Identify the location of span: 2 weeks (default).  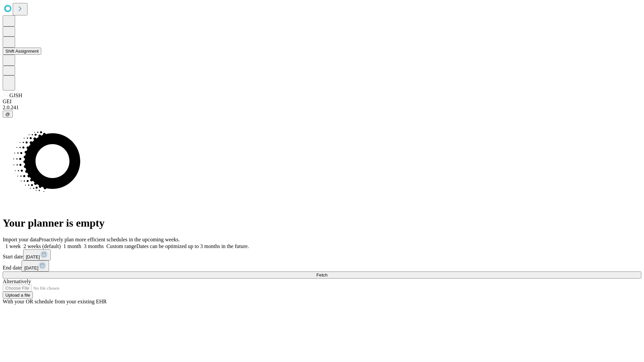
(42, 246).